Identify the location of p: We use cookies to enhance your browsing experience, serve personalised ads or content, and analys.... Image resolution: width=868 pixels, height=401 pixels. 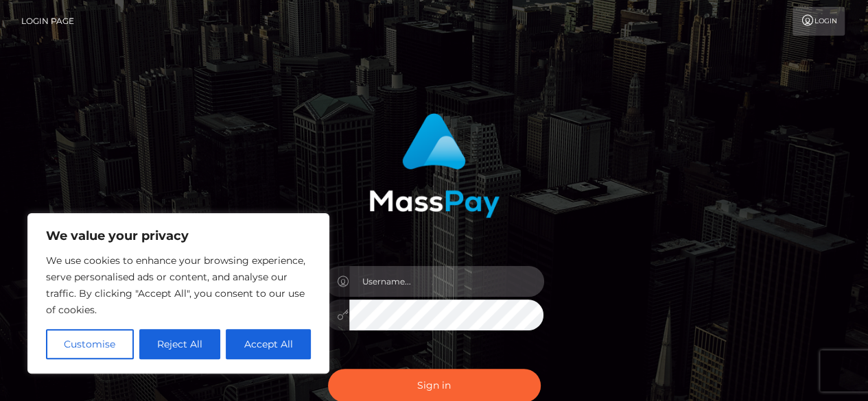
(179, 285).